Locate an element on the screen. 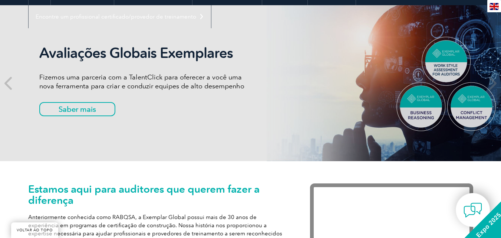 This screenshot has width=501, height=238. font: Avaliações Globais Exemplares is located at coordinates (136, 53).